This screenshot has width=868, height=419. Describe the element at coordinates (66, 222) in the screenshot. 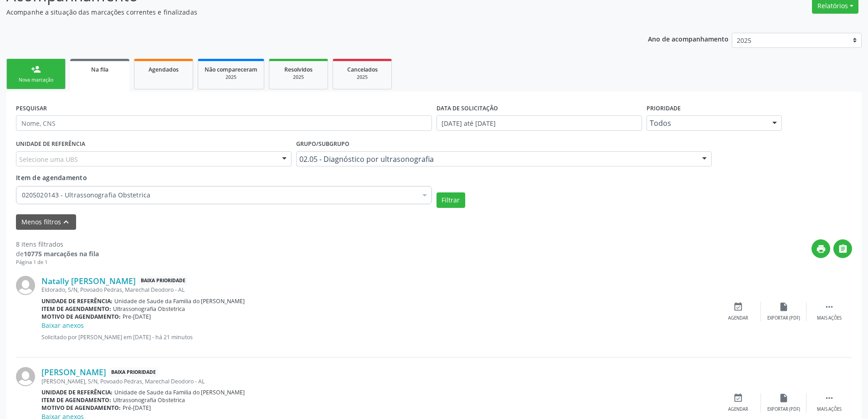

I see `i: keyboard_arrow_up` at that location.